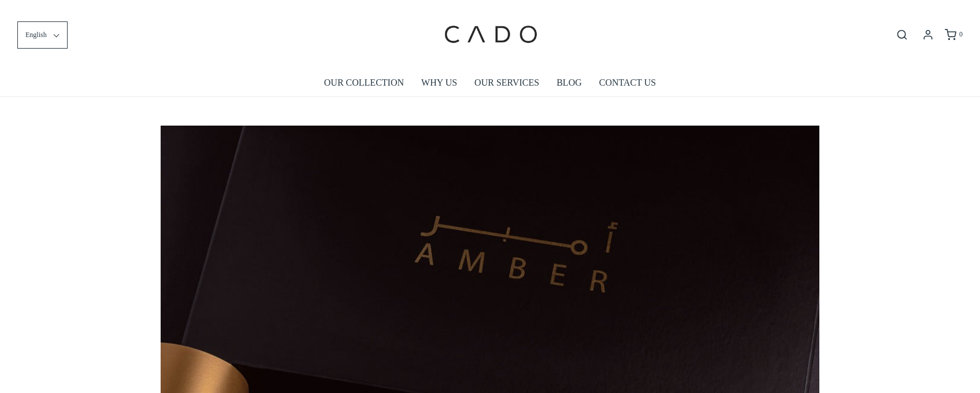  I want to click on span: 0, so click(961, 34).